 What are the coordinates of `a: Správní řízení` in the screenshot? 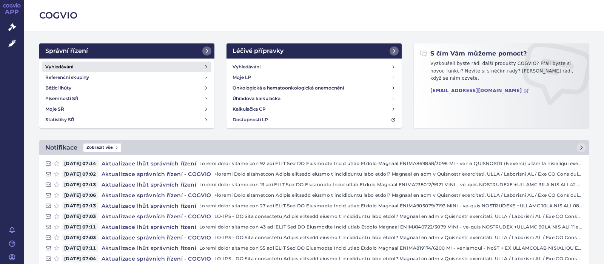 It's located at (127, 51).